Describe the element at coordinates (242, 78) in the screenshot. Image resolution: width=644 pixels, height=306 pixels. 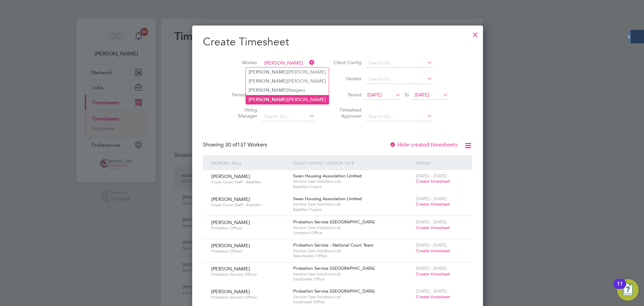
I see `label: Site` at that location.